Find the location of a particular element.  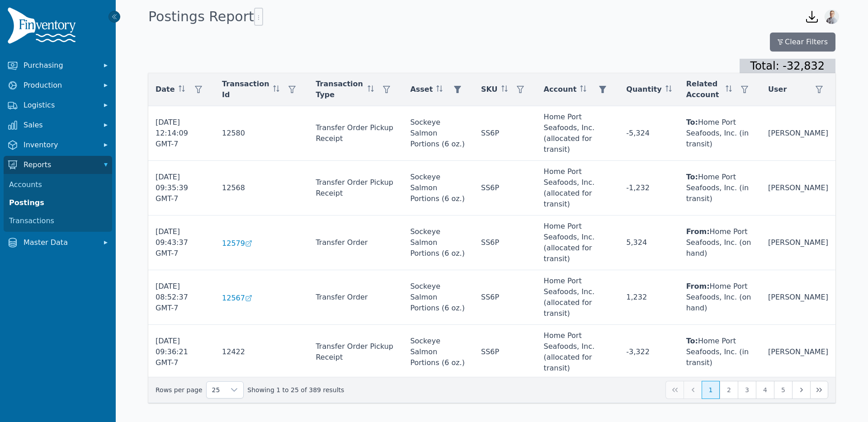

div: Total: -32,832 is located at coordinates (788, 66).